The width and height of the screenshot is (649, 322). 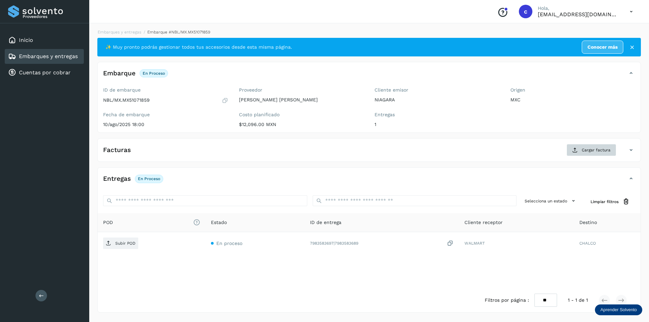 What do you see at coordinates (369, 153) in the screenshot?
I see `div: FacturasCargar factura` at bounding box center [369, 153].